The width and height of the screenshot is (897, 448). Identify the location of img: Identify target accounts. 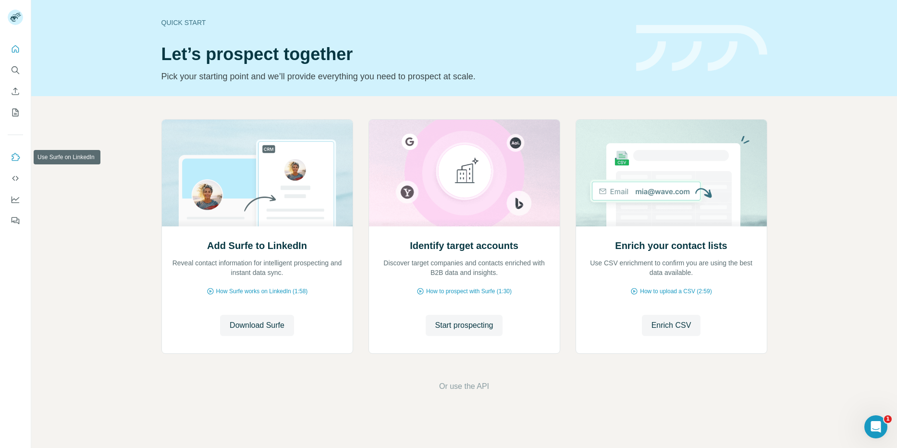
(464, 173).